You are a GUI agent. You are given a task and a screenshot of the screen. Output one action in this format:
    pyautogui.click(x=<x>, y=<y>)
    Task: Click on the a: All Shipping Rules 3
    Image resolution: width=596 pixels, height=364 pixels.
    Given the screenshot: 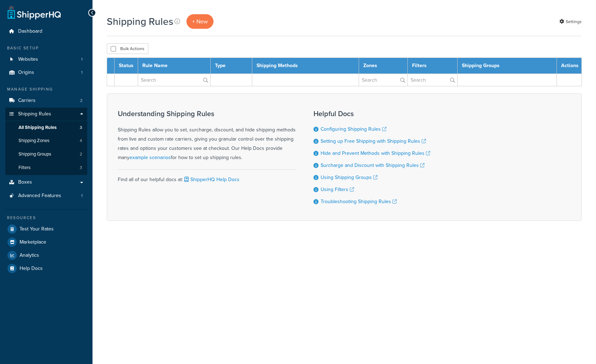 What is the action you would take?
    pyautogui.click(x=46, y=128)
    